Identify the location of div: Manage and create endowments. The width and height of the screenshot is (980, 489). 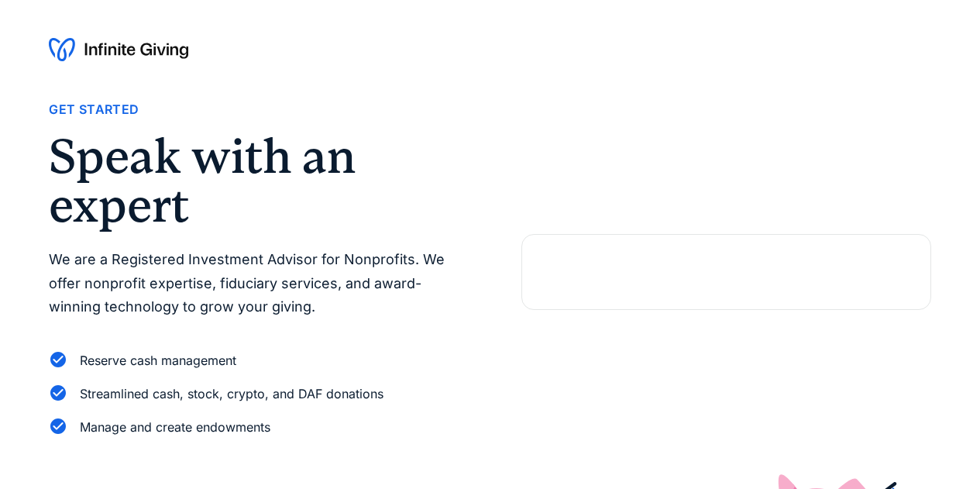
(175, 427).